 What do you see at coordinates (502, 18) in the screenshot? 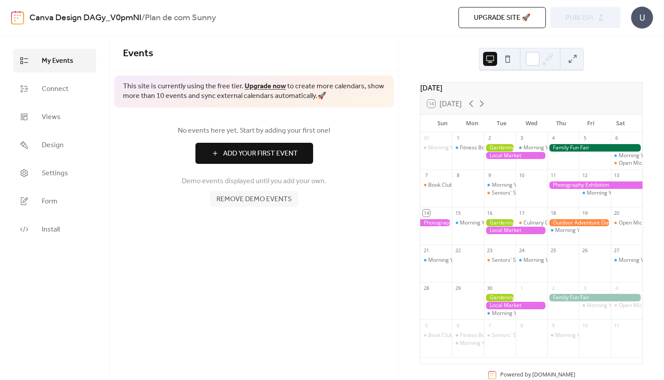
I see `button: Upgrade site 🚀` at bounding box center [502, 18].